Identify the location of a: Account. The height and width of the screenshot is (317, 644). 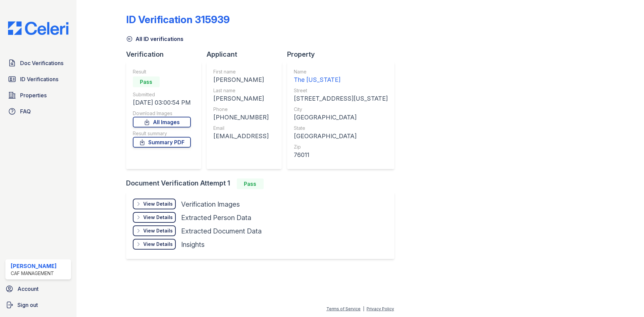
(38, 289).